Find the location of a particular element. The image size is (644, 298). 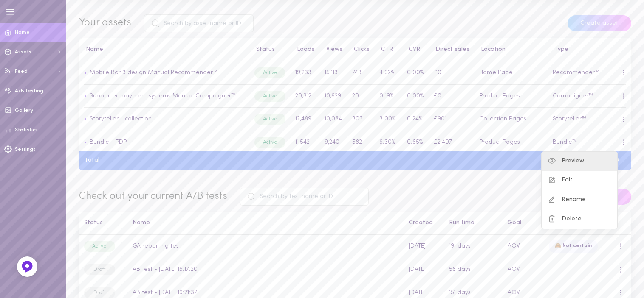

img: Feedback Button is located at coordinates (27, 267).